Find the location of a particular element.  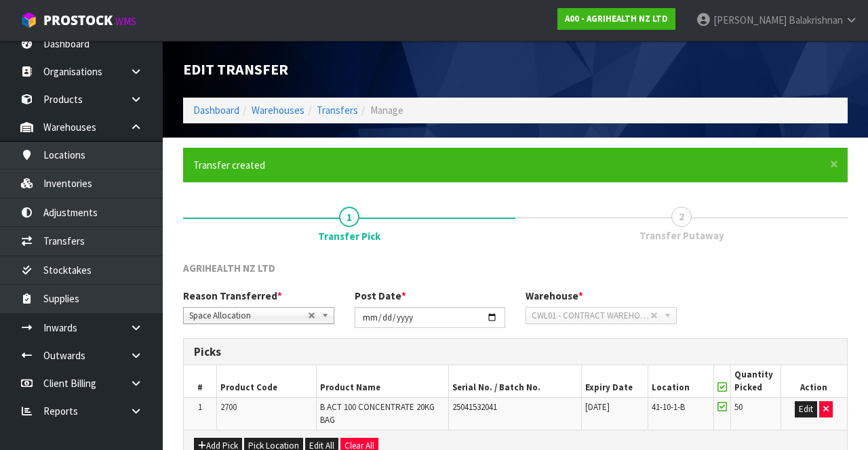

h3: Picks is located at coordinates (515, 352).